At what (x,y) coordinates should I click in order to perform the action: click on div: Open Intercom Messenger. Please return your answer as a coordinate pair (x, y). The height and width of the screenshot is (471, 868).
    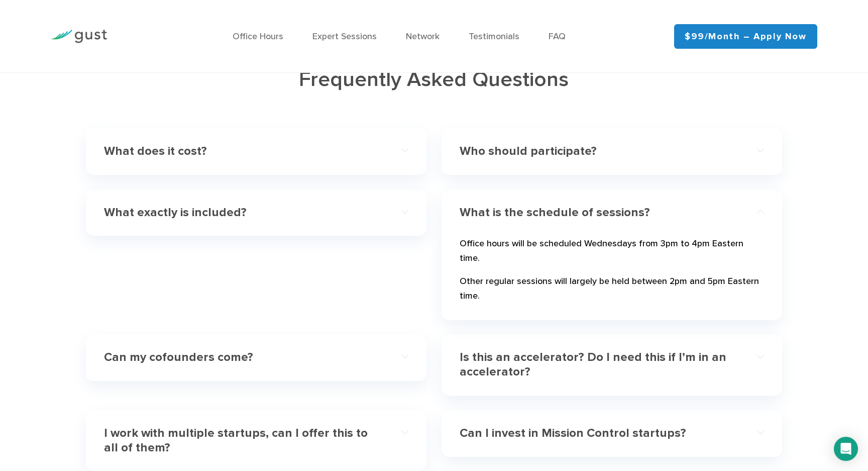
    Looking at the image, I should click on (845, 448).